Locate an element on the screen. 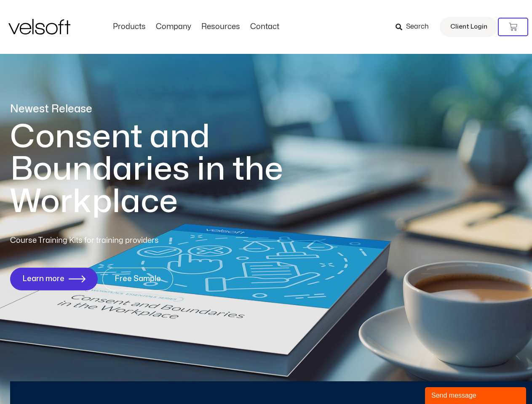 This screenshot has width=532, height=404. a: ContactMenu Toggle is located at coordinates (265, 27).